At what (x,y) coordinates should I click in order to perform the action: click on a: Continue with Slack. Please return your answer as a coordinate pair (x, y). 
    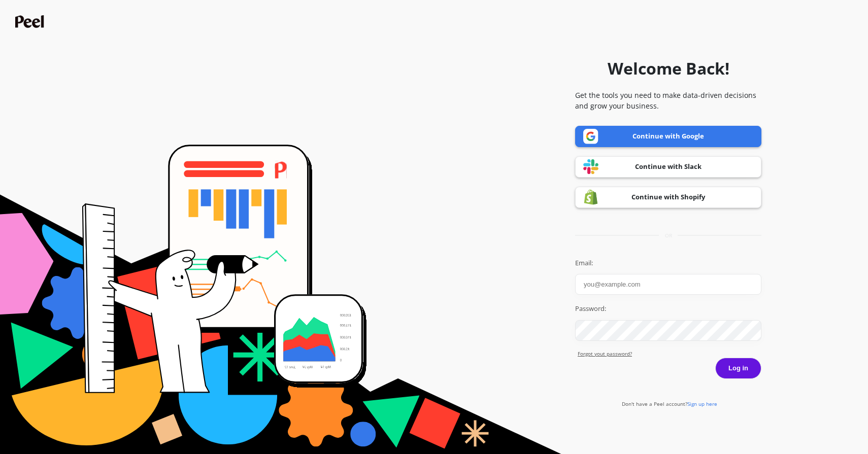
    Looking at the image, I should click on (668, 167).